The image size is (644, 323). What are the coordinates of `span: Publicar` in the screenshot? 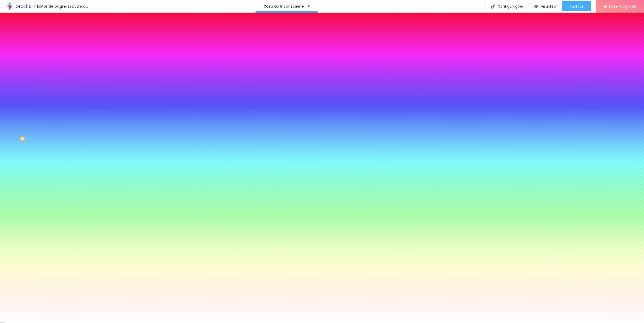 It's located at (577, 6).